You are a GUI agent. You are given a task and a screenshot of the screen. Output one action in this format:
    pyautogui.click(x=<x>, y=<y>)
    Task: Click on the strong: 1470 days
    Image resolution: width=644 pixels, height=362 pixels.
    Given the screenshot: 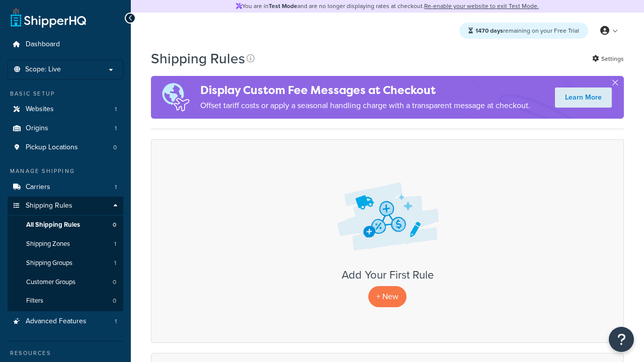 What is the action you would take?
    pyautogui.click(x=489, y=31)
    